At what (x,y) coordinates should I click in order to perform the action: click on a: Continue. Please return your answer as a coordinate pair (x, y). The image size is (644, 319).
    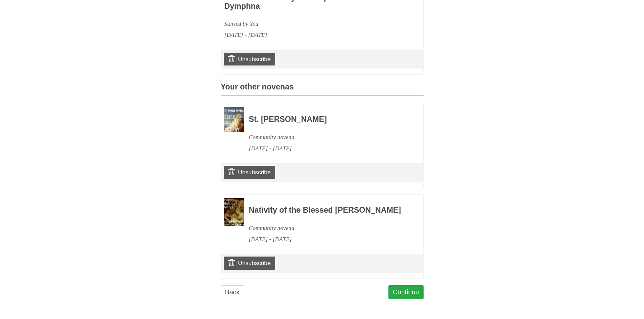
    Looking at the image, I should click on (406, 292).